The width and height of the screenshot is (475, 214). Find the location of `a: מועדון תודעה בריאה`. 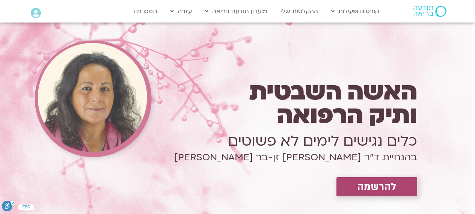

a: מועדון תודעה בריאה is located at coordinates (236, 11).